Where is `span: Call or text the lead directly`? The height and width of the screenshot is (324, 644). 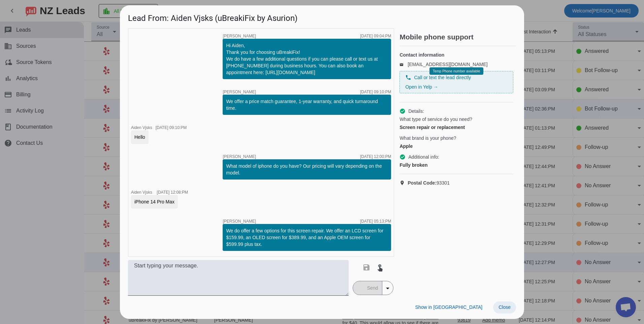
span: Call or text the lead directly is located at coordinates (443, 78).